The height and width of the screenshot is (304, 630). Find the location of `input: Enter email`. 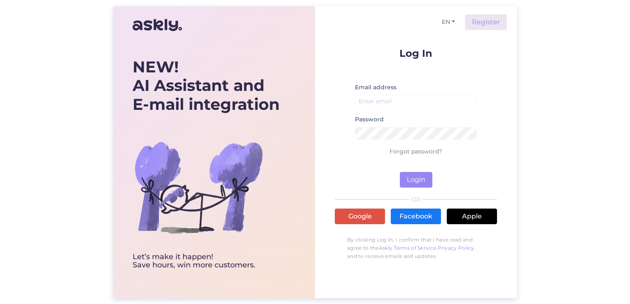

input: Enter email is located at coordinates (416, 101).